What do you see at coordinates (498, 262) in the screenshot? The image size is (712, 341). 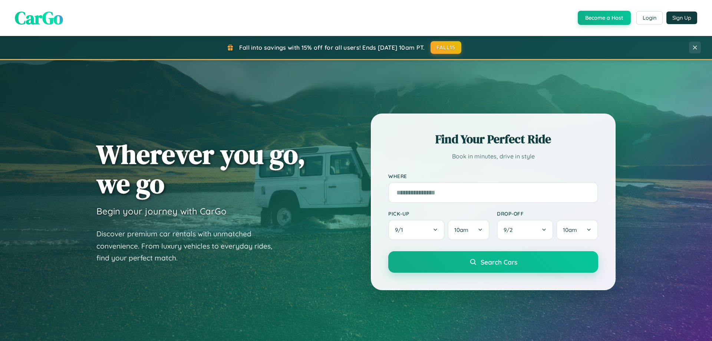 I see `span: Search Cars` at bounding box center [498, 262].